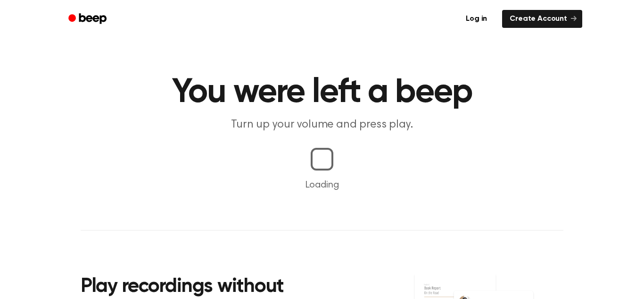  Describe the element at coordinates (322, 93) in the screenshot. I see `h1: You were left a beep` at that location.